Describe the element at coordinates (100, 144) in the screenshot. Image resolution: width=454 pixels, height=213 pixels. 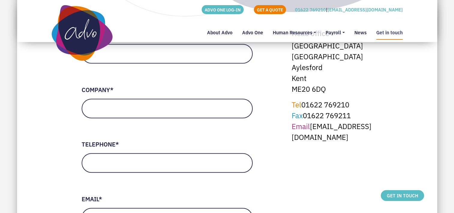
I see `label: TELEPHONE*` at that location.